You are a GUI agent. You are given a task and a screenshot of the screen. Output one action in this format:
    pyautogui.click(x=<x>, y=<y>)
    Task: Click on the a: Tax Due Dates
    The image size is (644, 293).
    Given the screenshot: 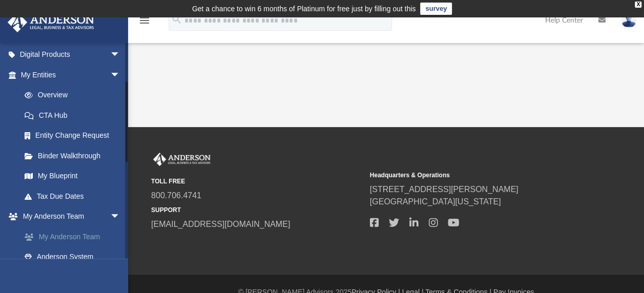 What is the action you would take?
    pyautogui.click(x=75, y=196)
    